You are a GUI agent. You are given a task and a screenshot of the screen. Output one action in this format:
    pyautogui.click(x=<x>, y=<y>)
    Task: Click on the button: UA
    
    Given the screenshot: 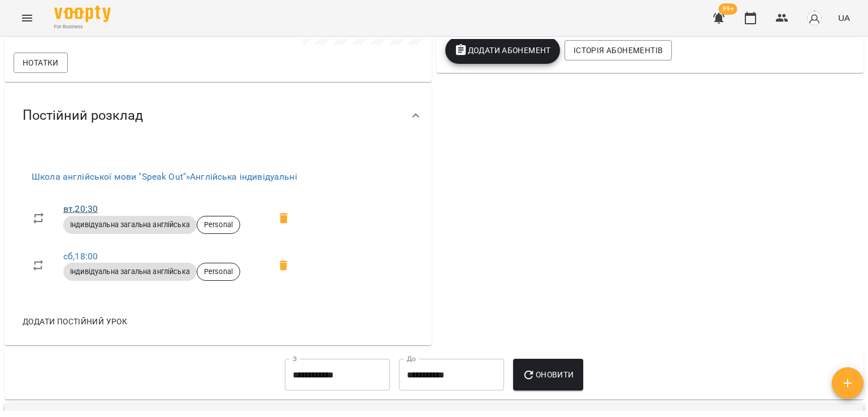 What is the action you would take?
    pyautogui.click(x=844, y=18)
    